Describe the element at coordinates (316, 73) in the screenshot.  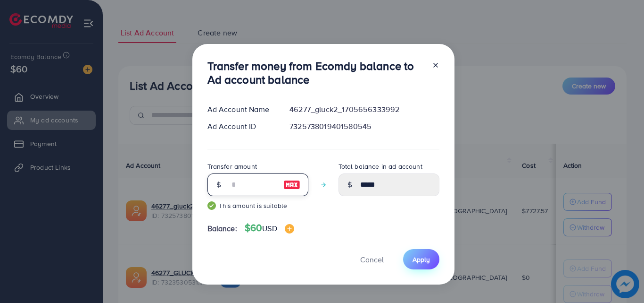
I see `h3: Transfer money from Ecomdy balance to Ad account balance` at that location.